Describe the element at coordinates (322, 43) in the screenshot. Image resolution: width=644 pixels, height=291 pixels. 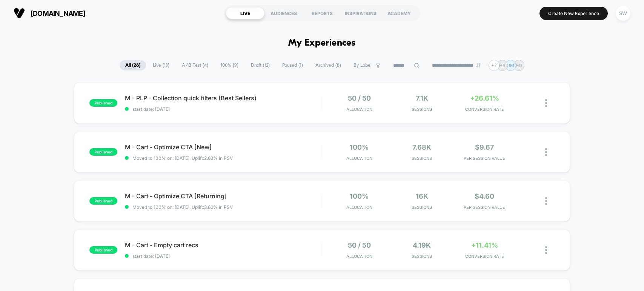
I see `h1: My Experiences` at that location.